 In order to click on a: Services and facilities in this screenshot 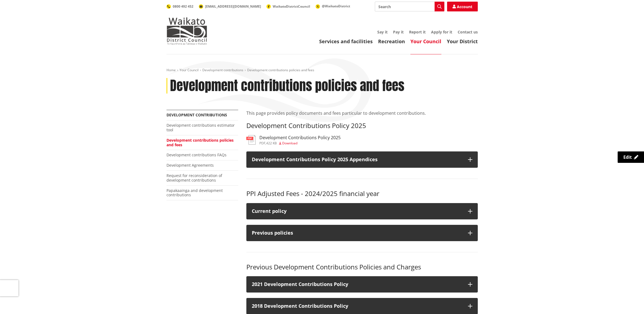, I will do `click(346, 42)`.